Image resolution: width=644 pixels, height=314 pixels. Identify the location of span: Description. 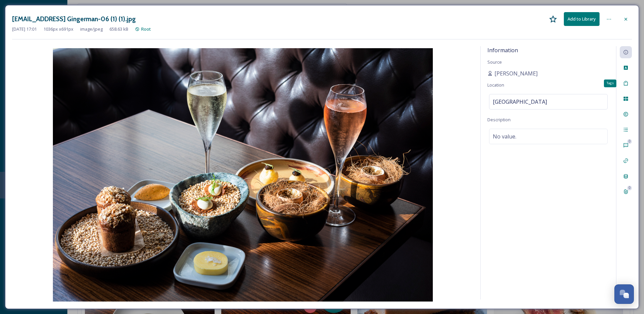
(499, 120).